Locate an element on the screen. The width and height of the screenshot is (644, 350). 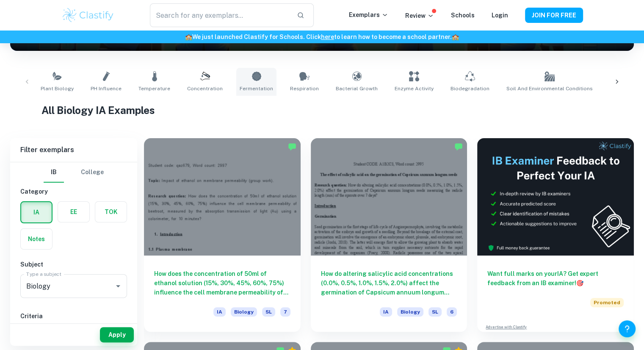
h6: How does the concentration of 50ml of ethanol solution (15%, 30%, 45%, 60%, 75%) influence the ce... is located at coordinates (222, 283).